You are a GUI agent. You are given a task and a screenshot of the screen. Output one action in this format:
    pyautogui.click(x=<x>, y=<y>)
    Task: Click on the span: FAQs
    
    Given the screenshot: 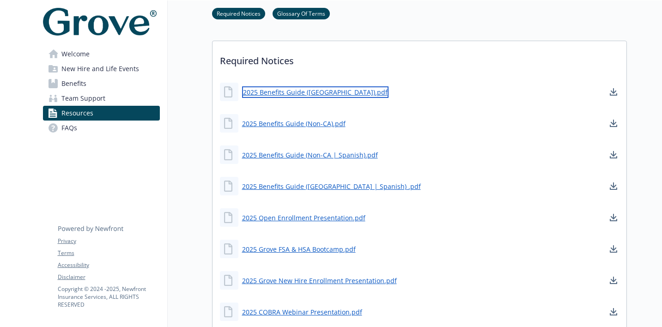 What is the action you would take?
    pyautogui.click(x=69, y=128)
    